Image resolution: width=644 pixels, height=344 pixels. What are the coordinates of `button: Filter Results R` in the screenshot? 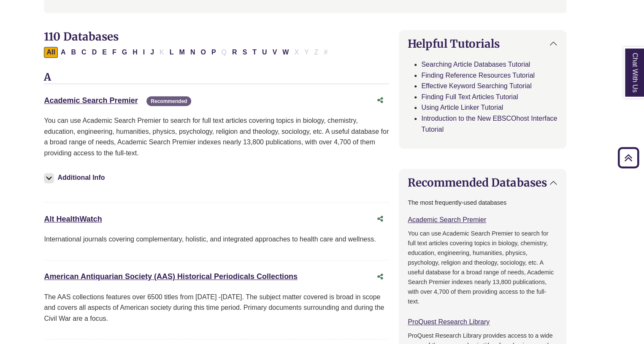 It's located at (235, 53).